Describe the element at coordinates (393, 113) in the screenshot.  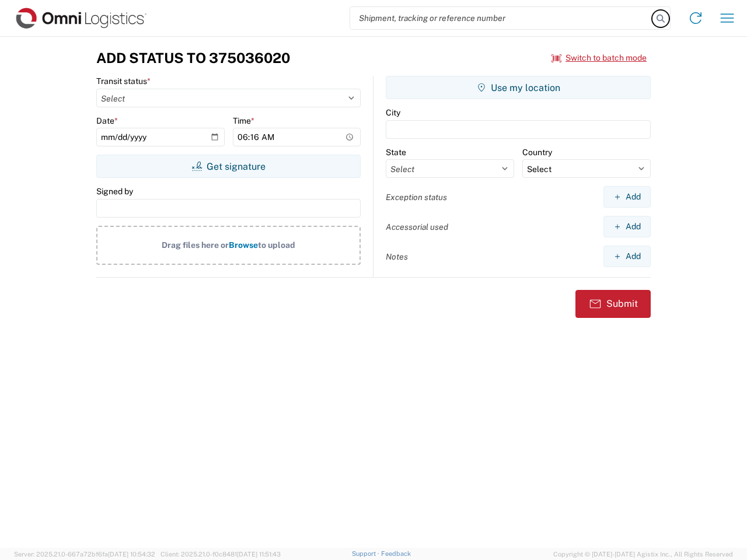
I see `label: City` at that location.